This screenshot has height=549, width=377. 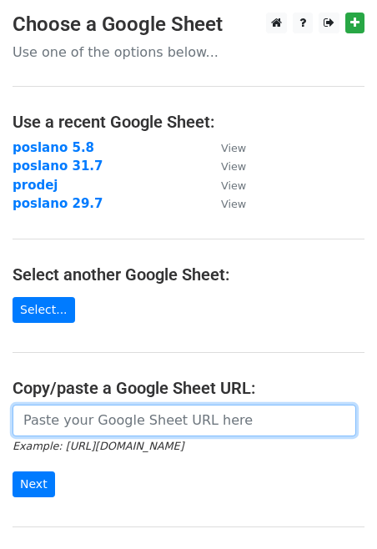 I want to click on strong: poslano 5.8, so click(x=53, y=148).